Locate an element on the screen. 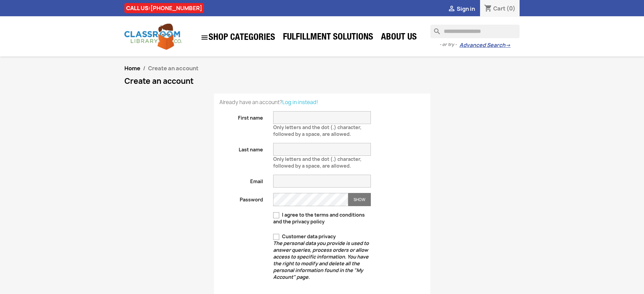 This screenshot has width=644, height=294. a: Fulfillment Solutions is located at coordinates (328, 38).